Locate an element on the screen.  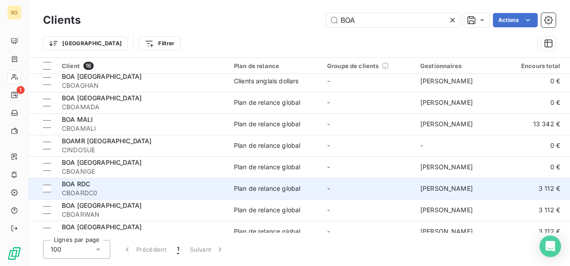
input: Rechercher is located at coordinates (394, 20).